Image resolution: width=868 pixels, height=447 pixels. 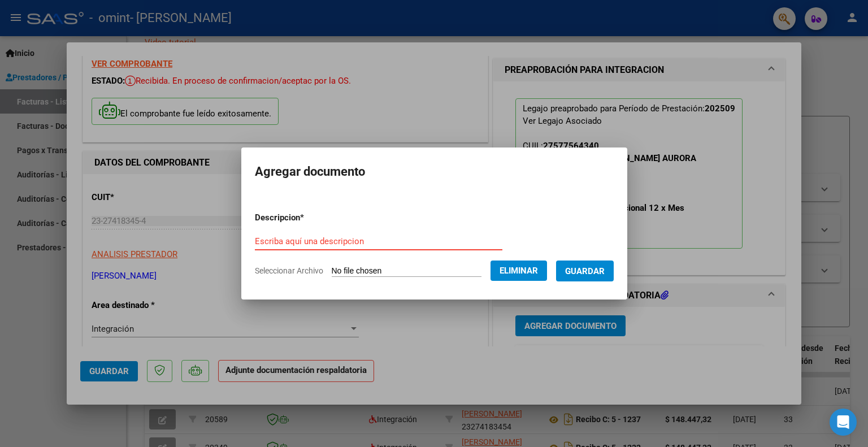 What do you see at coordinates (844, 422) in the screenshot?
I see `div: Open Intercom Messenger` at bounding box center [844, 422].